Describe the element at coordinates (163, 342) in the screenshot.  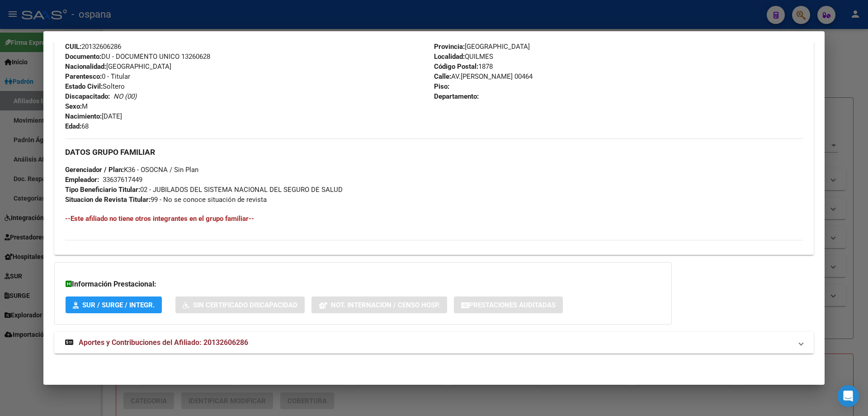
I see `span: Aportes y Contribuciones del Afiliado: 20132606286` at that location.